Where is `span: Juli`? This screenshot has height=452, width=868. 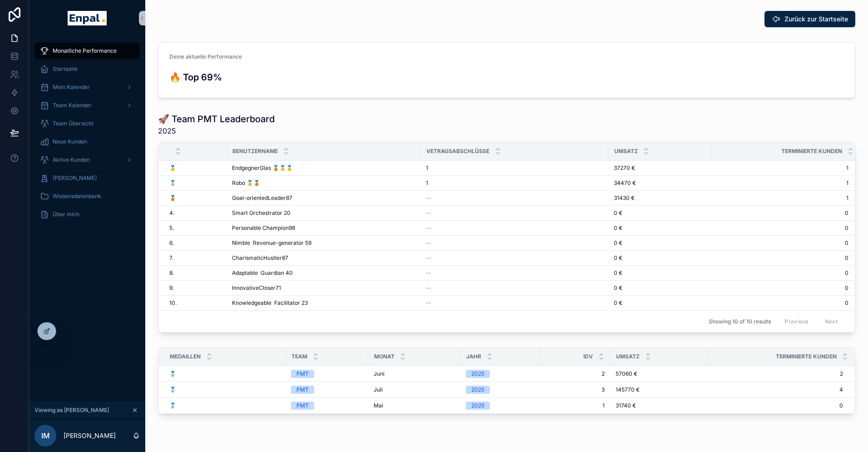
span: Juli is located at coordinates (378, 389).